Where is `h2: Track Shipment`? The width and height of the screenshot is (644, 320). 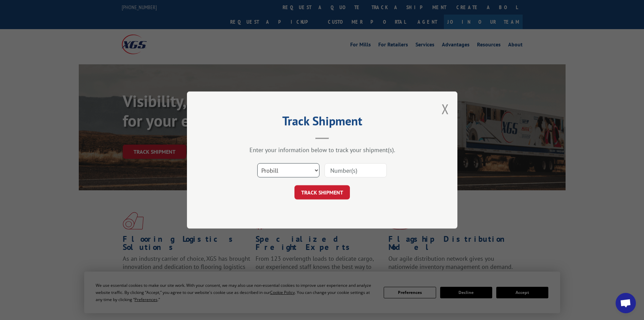
h2: Track Shipment is located at coordinates (322, 122).